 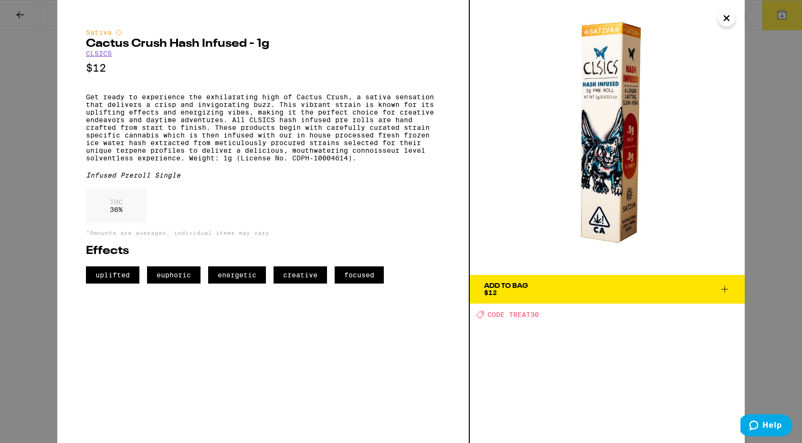 What do you see at coordinates (513, 315) in the screenshot?
I see `span: CODE TREAT30` at bounding box center [513, 315].